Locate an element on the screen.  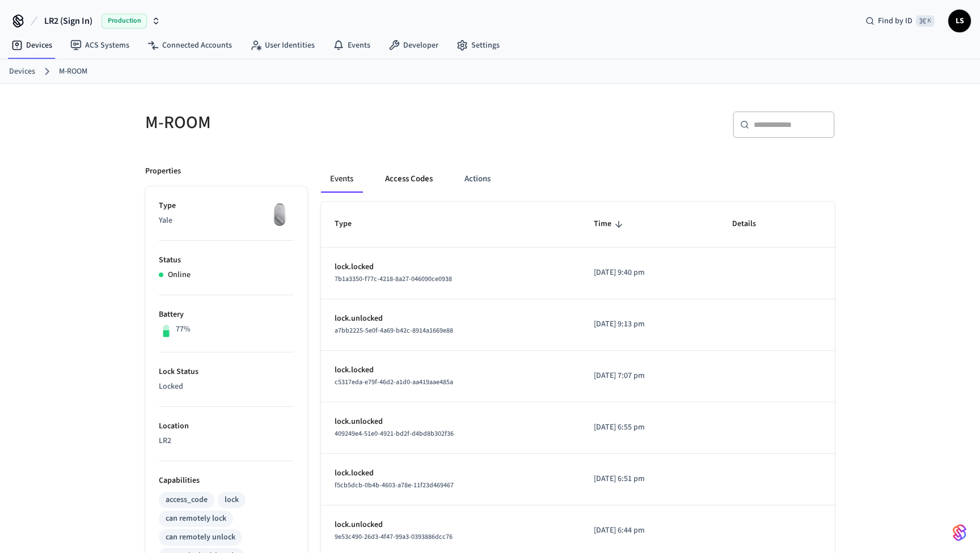
a: Connected Accounts is located at coordinates (189, 45).